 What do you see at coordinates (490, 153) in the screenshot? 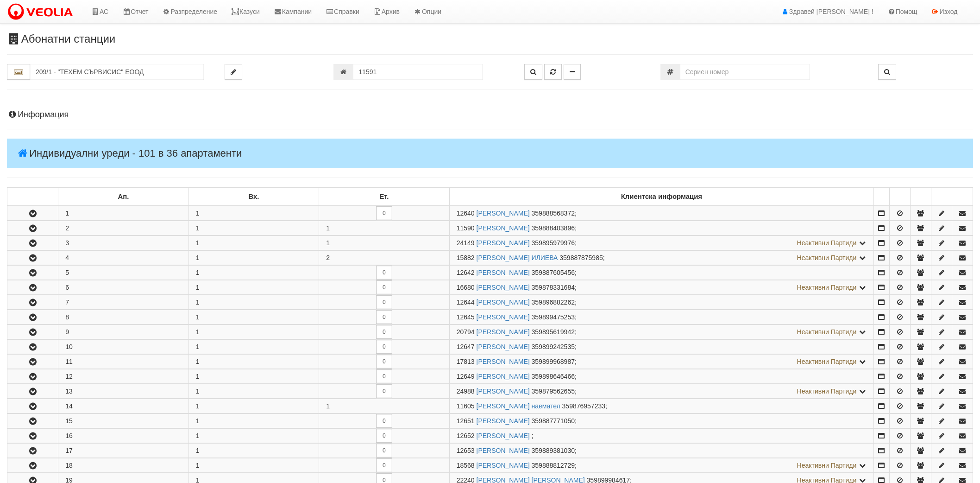
I see `h4: Индивидуални уреди - 101 в 36 апартаменти` at bounding box center [490, 153].